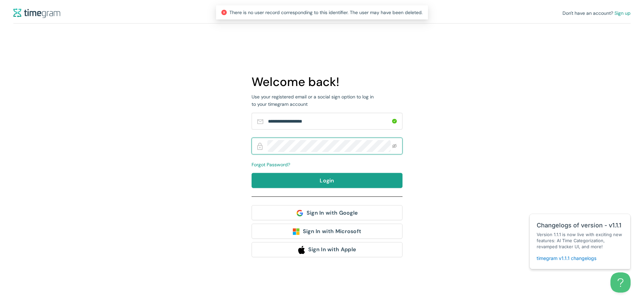  What do you see at coordinates (327, 180) in the screenshot?
I see `button: Login` at bounding box center [327, 180].